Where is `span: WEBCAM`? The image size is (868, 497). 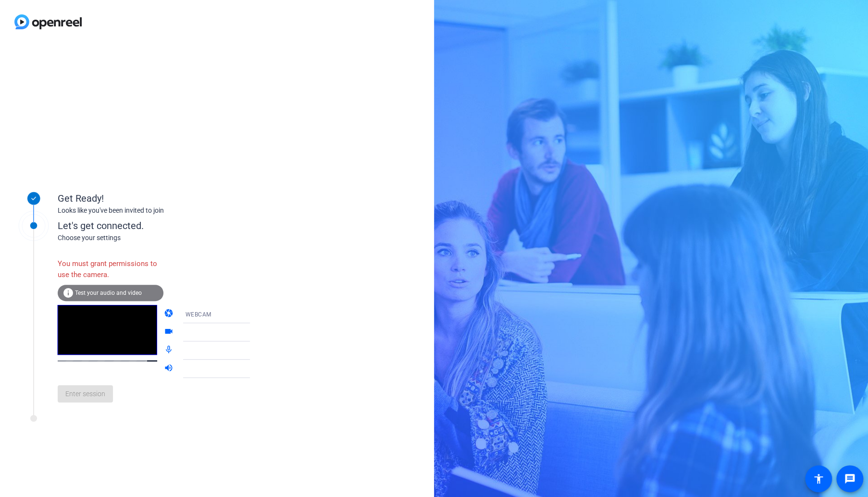
span: WEBCAM is located at coordinates (198, 315).